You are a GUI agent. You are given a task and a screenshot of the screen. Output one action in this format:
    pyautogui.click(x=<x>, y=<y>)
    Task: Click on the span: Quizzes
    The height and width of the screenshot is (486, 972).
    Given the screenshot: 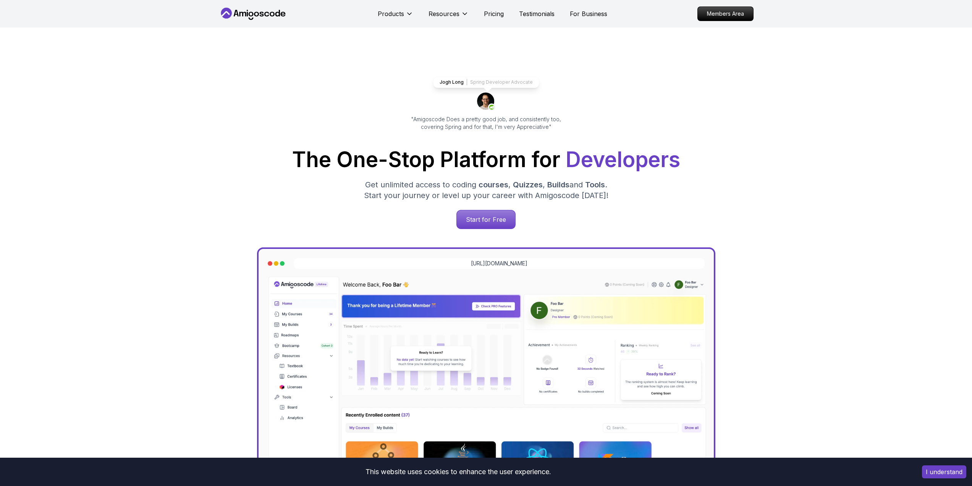 What is the action you would take?
    pyautogui.click(x=528, y=185)
    